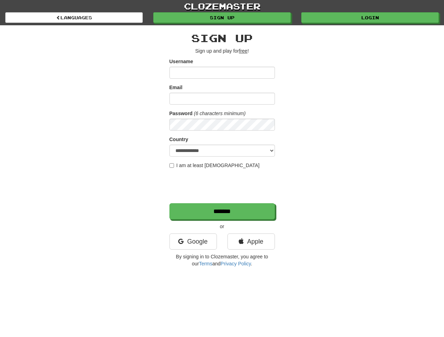 This screenshot has width=444, height=337. I want to click on p: or, so click(222, 227).